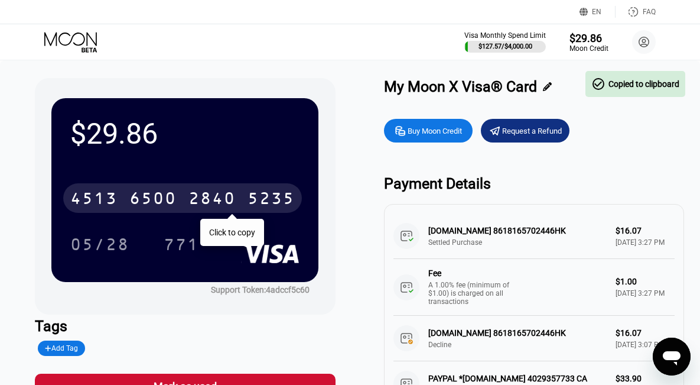  I want to click on div: $127.57 / $4,000.00, so click(505, 46).